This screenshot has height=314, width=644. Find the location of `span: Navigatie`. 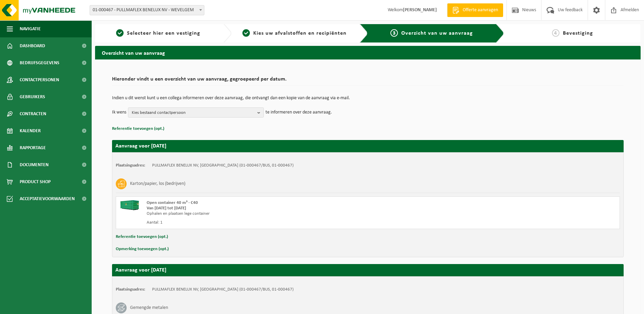

span: Navigatie is located at coordinates (30, 29).